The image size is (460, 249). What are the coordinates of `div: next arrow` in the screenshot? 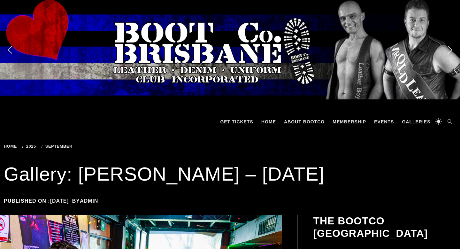 It's located at (450, 50).